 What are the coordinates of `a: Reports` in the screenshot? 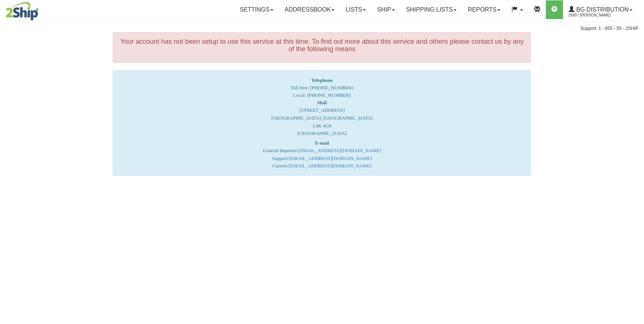 It's located at (484, 10).